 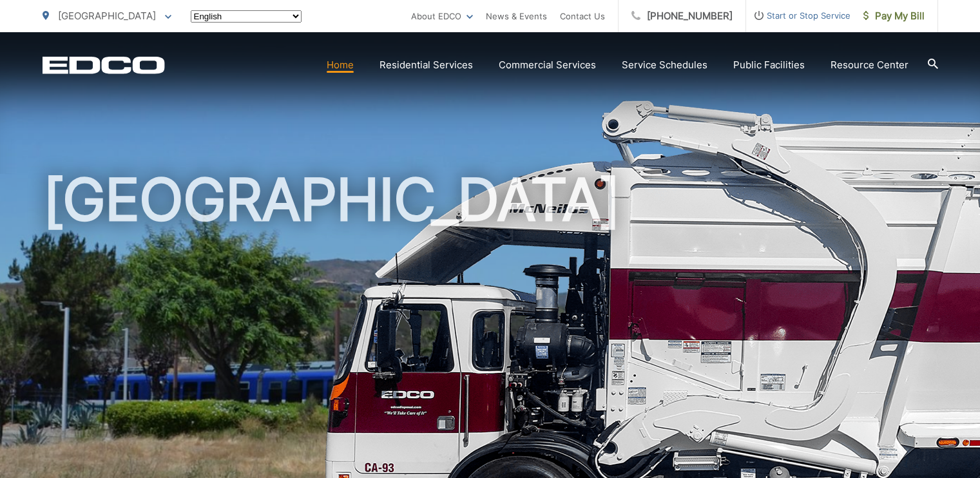 What do you see at coordinates (547, 65) in the screenshot?
I see `a: Commercial Services` at bounding box center [547, 65].